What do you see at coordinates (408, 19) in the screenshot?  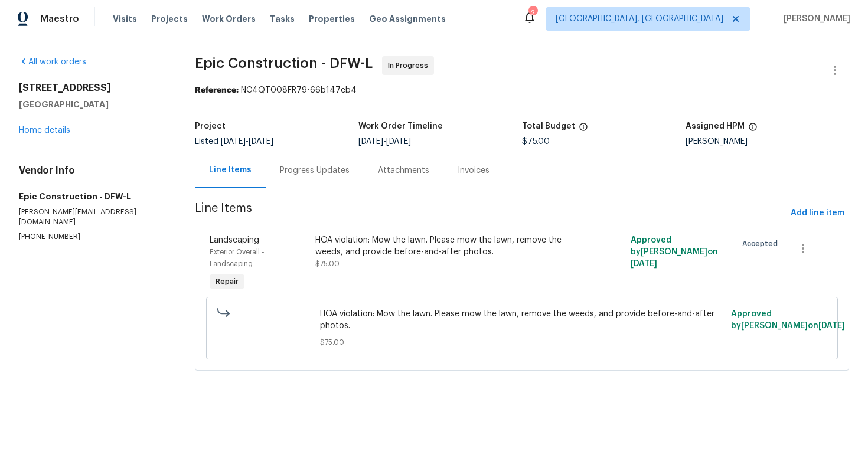 I see `span: Geo Assignments` at bounding box center [408, 19].